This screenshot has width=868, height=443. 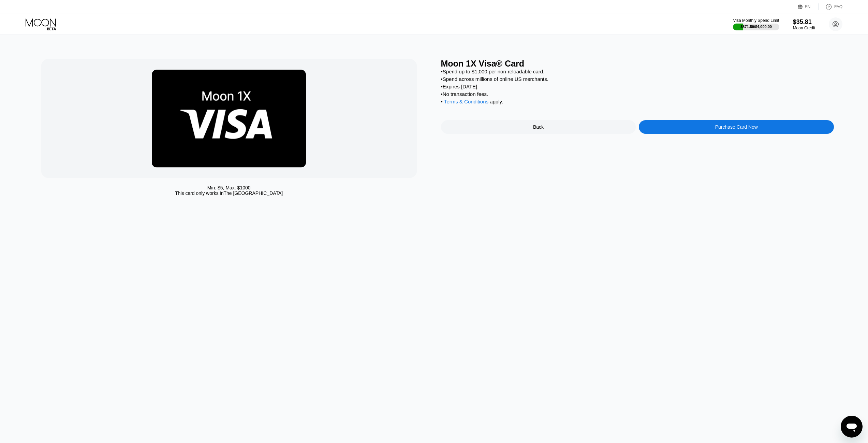 What do you see at coordinates (637, 94) in the screenshot?
I see `div: • No transaction fees.` at bounding box center [637, 94].